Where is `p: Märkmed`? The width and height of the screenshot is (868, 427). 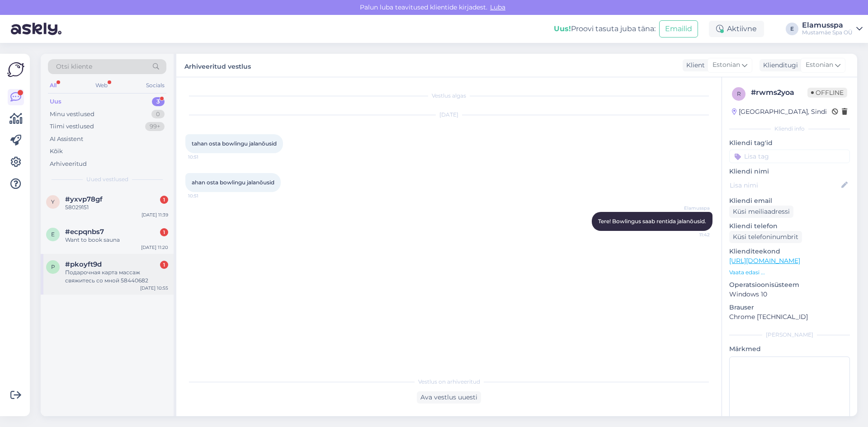 p: Märkmed is located at coordinates (789, 348).